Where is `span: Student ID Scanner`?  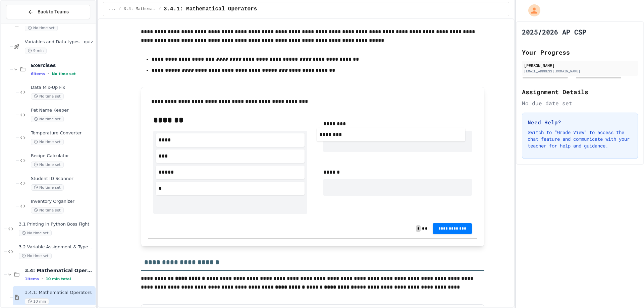
span: Student ID Scanner is located at coordinates (62, 179).